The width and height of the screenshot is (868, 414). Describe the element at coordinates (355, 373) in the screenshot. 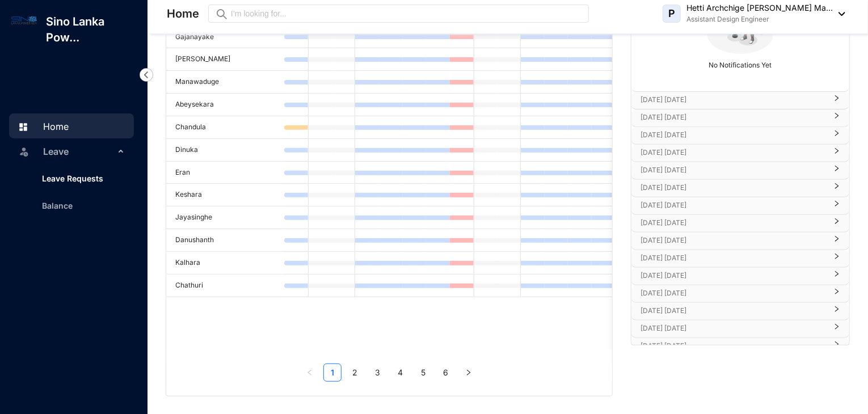

I see `a: 2` at that location.